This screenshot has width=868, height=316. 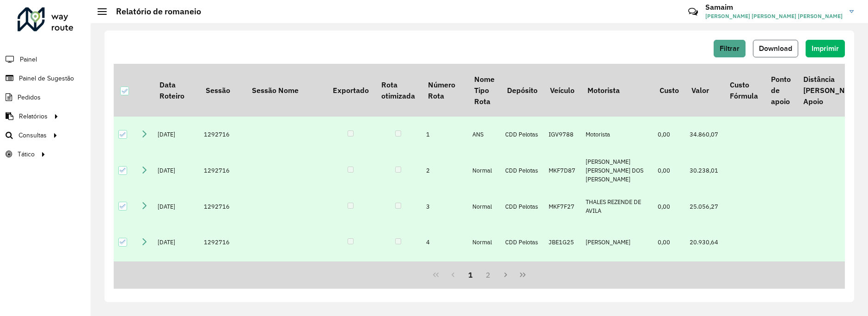 I want to click on button: Download, so click(x=775, y=49).